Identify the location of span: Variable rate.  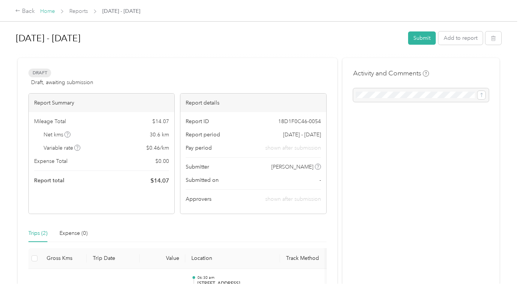
(62, 148).